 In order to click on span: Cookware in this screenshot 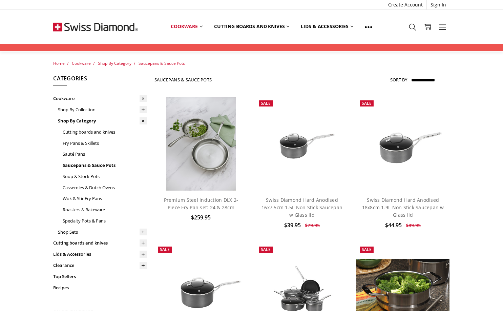, I will do `click(81, 63)`.